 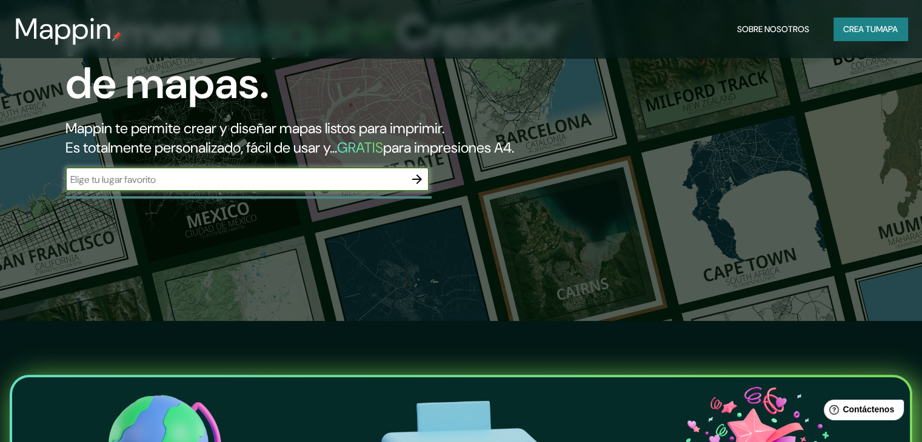 What do you see at coordinates (870, 29) in the screenshot?
I see `button: Crea tumapa` at bounding box center [870, 29].